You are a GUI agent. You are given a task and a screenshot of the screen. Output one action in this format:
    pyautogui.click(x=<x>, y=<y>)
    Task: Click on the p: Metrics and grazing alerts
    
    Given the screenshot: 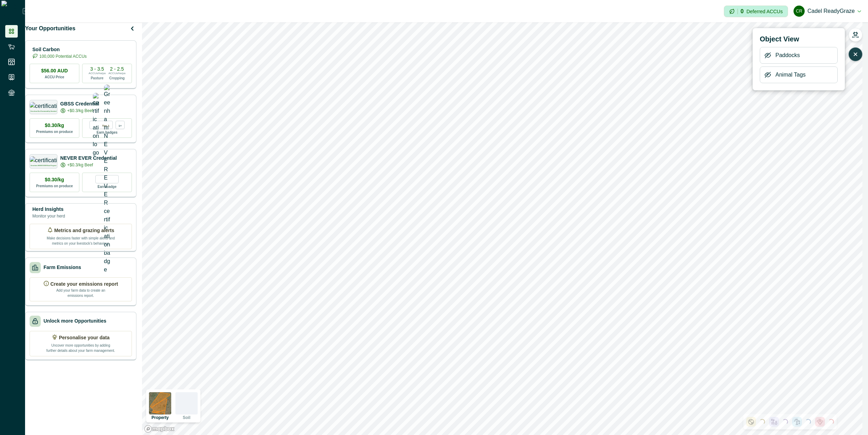 What is the action you would take?
    pyautogui.click(x=84, y=230)
    